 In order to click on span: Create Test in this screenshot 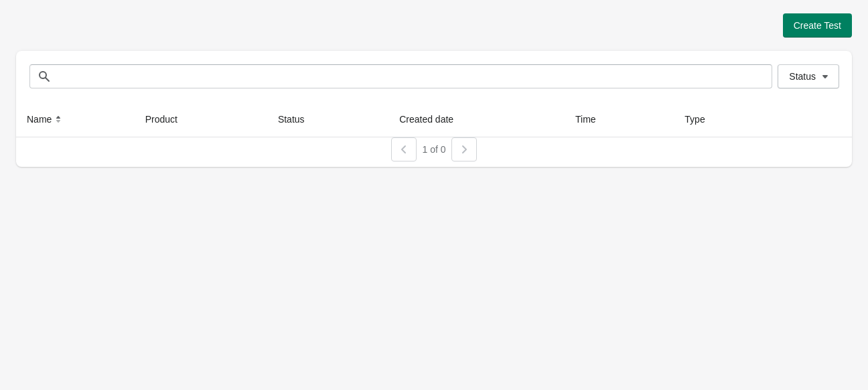, I will do `click(818, 25)`.